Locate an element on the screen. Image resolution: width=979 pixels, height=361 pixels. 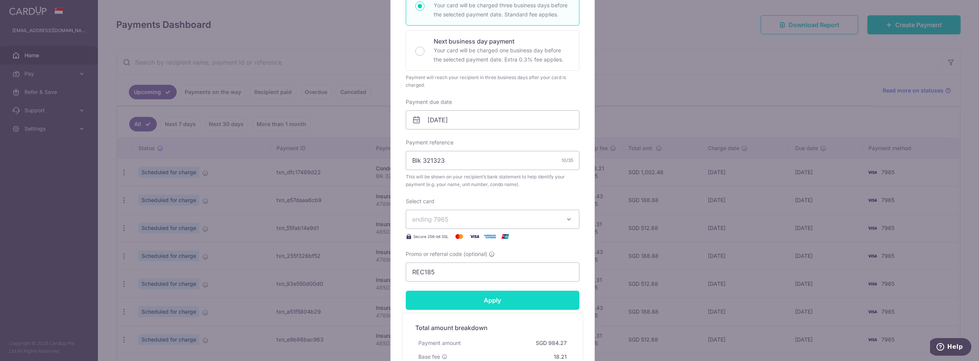
span: Base fee is located at coordinates (429, 357).